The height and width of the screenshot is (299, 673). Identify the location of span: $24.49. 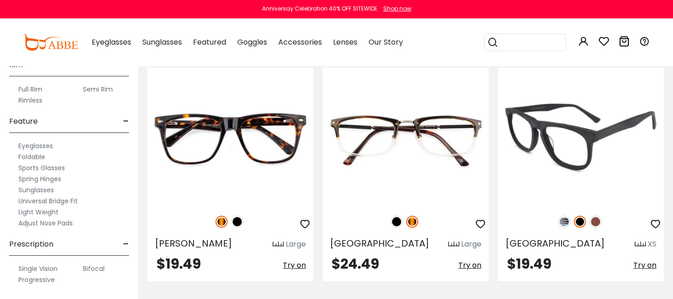
(355, 264).